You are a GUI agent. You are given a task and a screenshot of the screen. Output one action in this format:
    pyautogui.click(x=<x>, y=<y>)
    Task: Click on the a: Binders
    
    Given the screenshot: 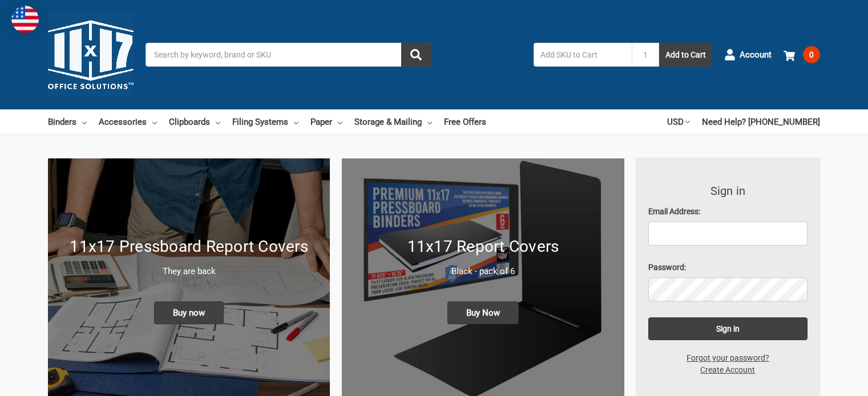 What is the action you would take?
    pyautogui.click(x=68, y=122)
    